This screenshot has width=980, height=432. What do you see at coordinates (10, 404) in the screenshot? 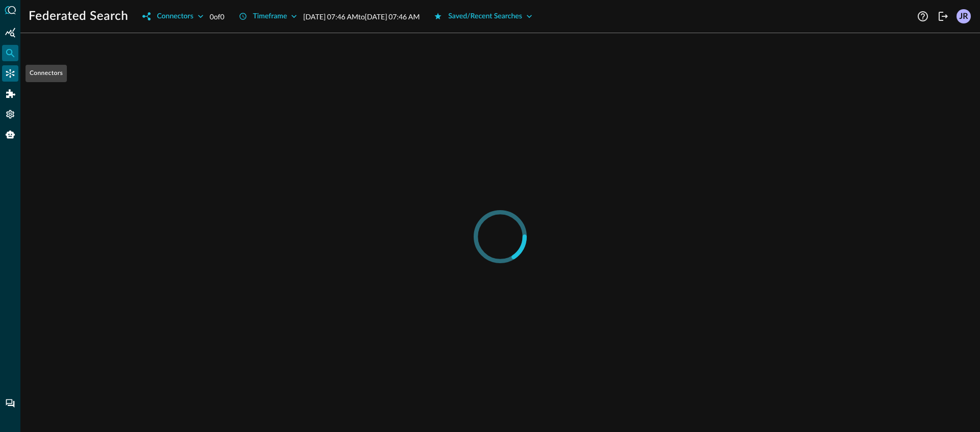
I see `div: Chat` at bounding box center [10, 404].